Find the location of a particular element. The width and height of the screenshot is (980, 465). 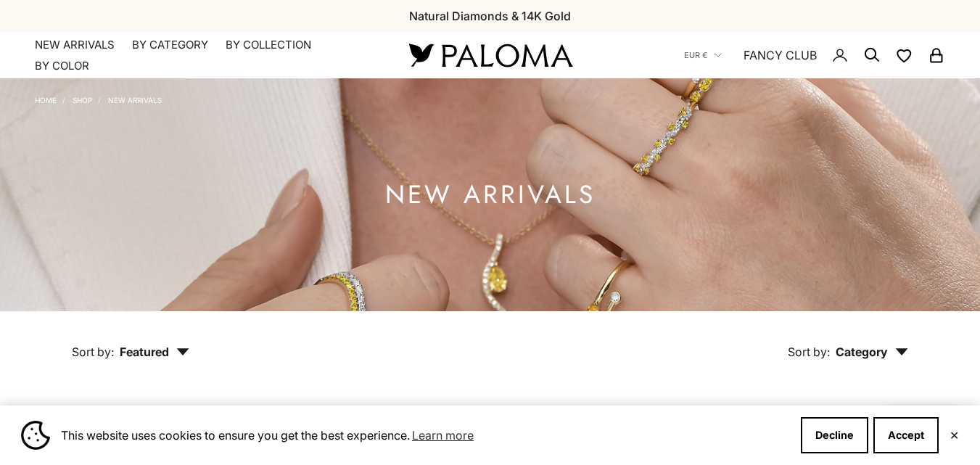

button: Close is located at coordinates (954, 436).